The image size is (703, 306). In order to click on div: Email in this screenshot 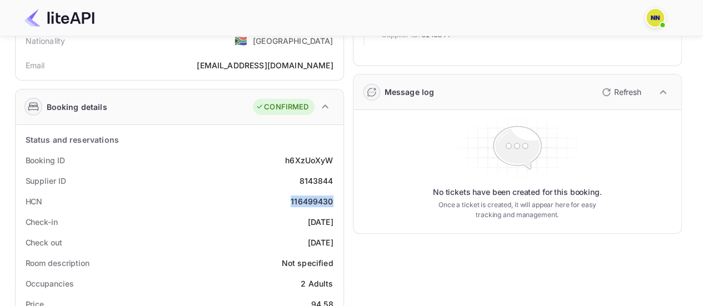, I will do `click(35, 65)`.